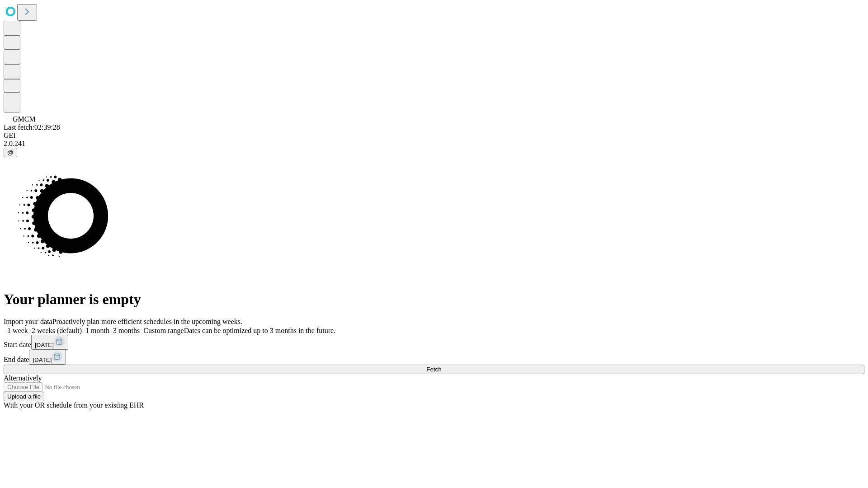 This screenshot has height=488, width=868. I want to click on h1: Your planner is empty, so click(434, 299).